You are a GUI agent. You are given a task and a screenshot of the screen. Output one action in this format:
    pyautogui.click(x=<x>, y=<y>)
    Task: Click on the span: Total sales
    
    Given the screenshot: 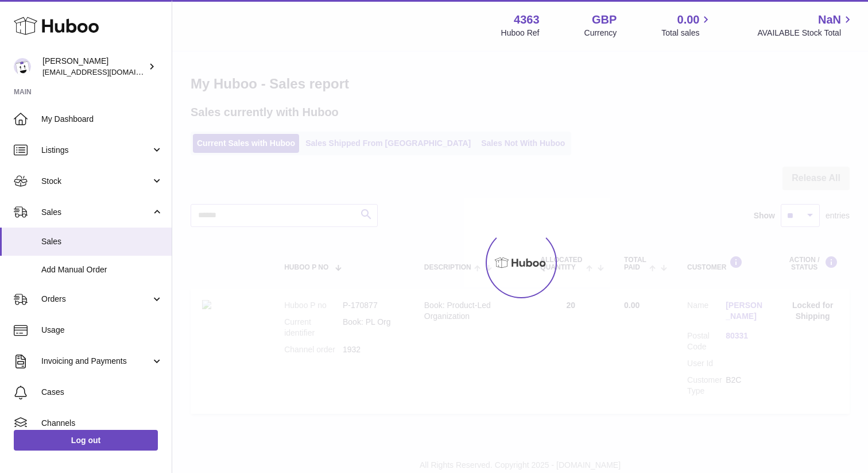 What is the action you would take?
    pyautogui.click(x=687, y=33)
    